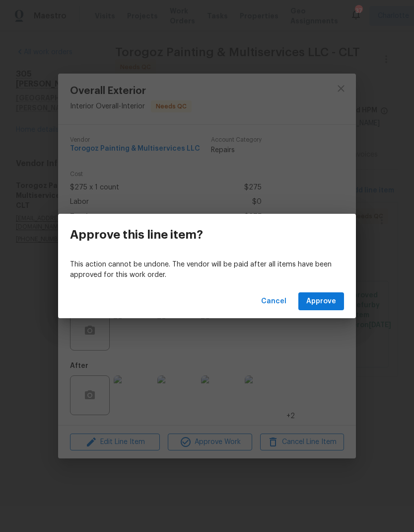 This screenshot has height=532, width=414. What do you see at coordinates (322, 301) in the screenshot?
I see `button: Approve` at bounding box center [322, 301].